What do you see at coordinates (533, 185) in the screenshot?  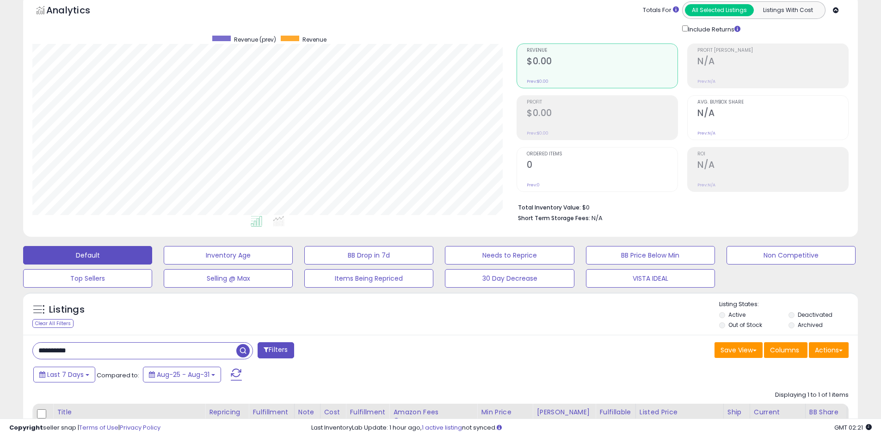 I see `small: Prev: 0` at bounding box center [533, 185].